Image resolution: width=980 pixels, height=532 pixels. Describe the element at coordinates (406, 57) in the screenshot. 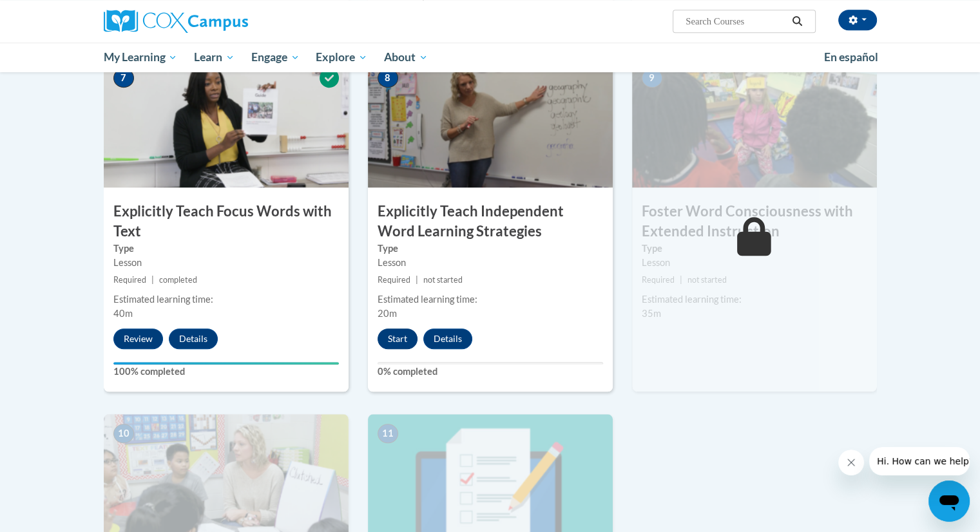

I see `span: About` at that location.